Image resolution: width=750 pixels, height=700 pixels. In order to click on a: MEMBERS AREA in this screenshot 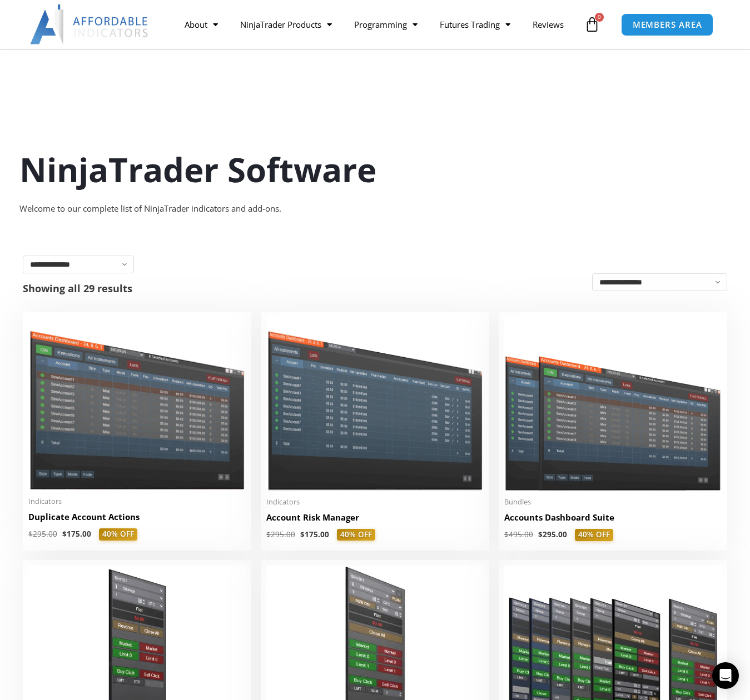, I will do `click(666, 24)`.